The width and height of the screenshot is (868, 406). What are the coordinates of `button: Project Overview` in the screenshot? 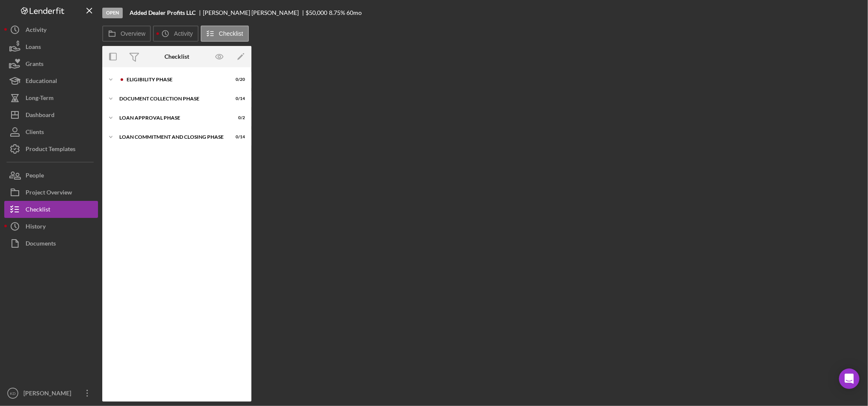 It's located at (51, 193).